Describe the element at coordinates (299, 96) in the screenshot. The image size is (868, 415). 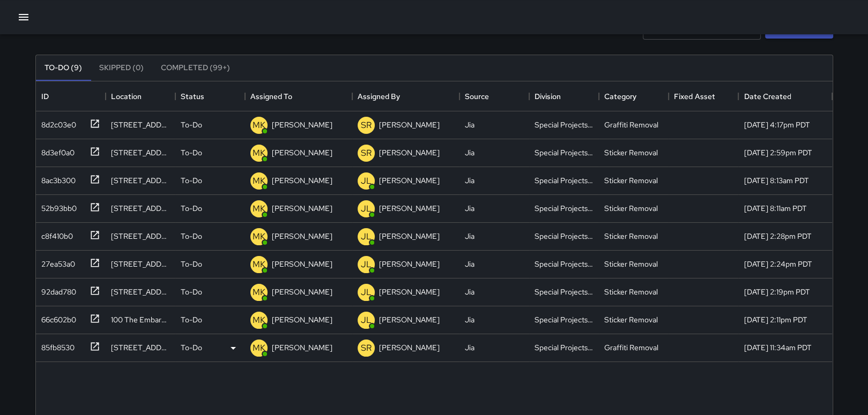
I see `div: Assigned To` at that location.